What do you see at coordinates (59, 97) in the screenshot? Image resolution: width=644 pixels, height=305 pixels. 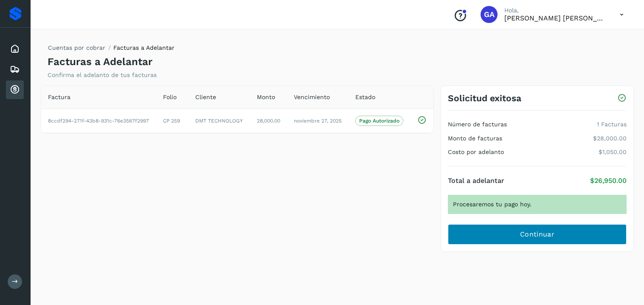 I see `span: Factura` at bounding box center [59, 97].